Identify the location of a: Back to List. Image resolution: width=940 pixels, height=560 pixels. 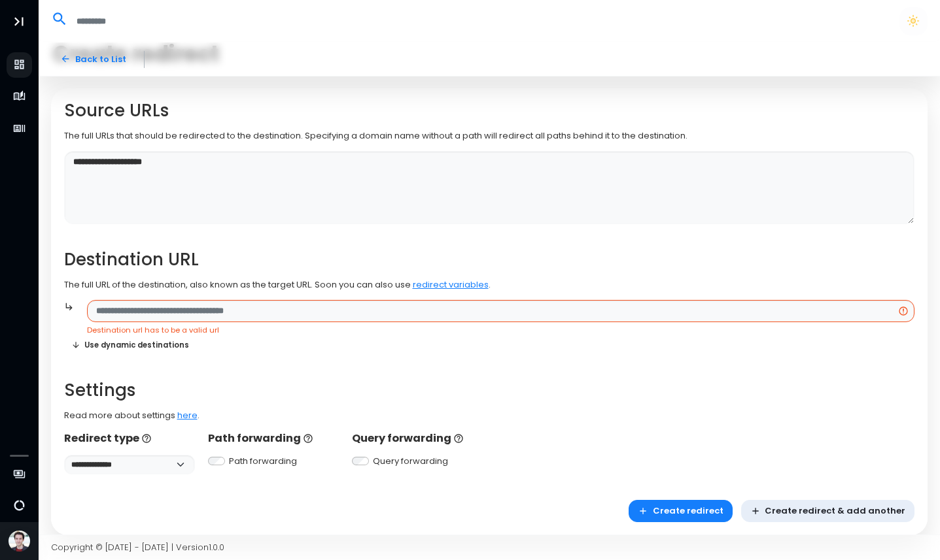
(93, 59).